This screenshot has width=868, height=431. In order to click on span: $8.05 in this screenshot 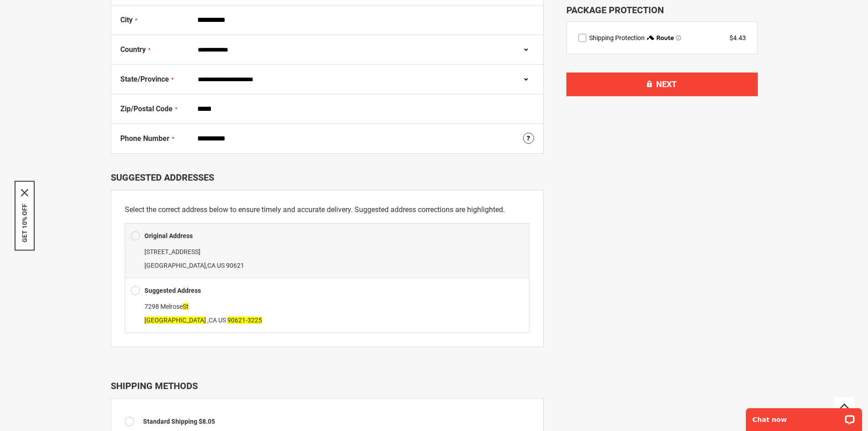, I will do `click(207, 421)`.